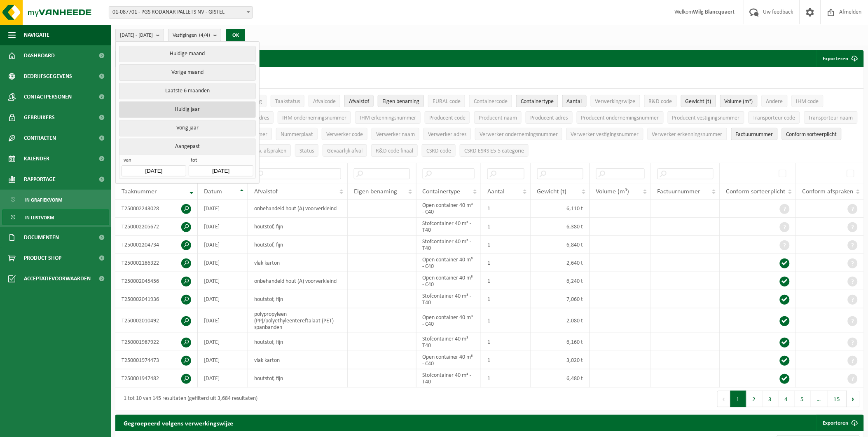  Describe the element at coordinates (395, 151) in the screenshot. I see `button: R&D code finaalR&amp;D code finaal: Activate to sort` at that location.